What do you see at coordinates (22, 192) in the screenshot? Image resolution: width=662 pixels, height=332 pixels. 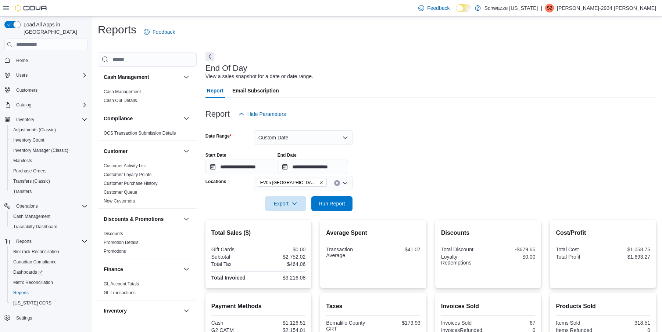 I see `span: Transfers` at bounding box center [22, 192].